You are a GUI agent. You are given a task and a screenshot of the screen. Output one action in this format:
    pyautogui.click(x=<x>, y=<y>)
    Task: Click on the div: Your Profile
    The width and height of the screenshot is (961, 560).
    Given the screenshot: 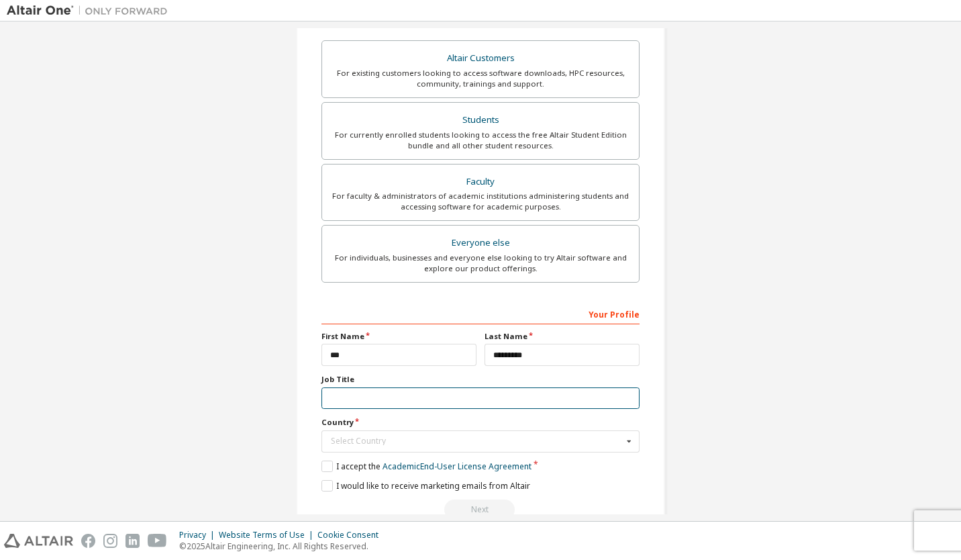 What is the action you would take?
    pyautogui.click(x=481, y=313)
    